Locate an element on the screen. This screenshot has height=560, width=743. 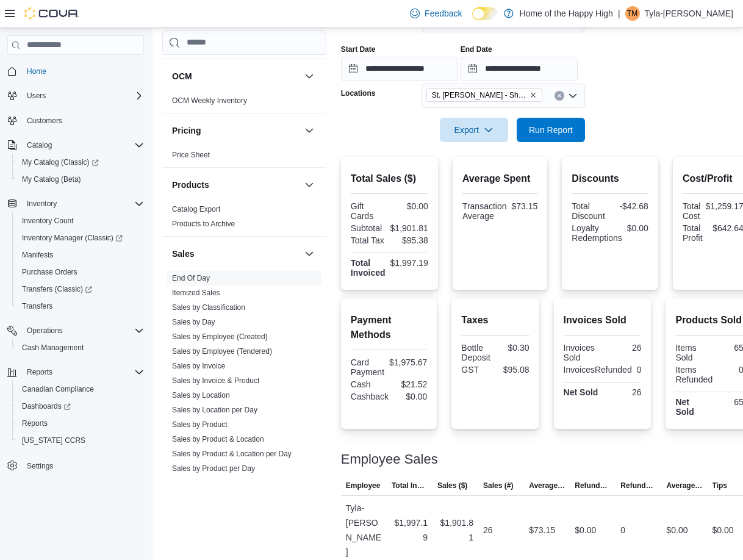
h2: Payment Methods is located at coordinates (389, 328).